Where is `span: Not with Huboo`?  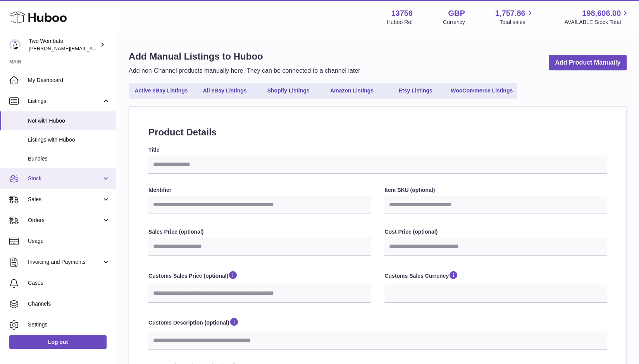
span: Not with Huboo is located at coordinates (69, 121).